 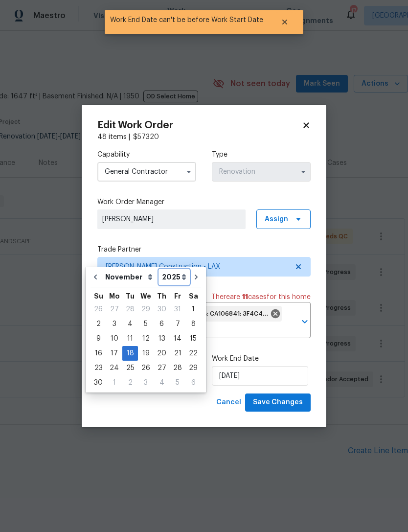 What do you see at coordinates (285, 22) in the screenshot?
I see `button: Close` at bounding box center [285, 22].